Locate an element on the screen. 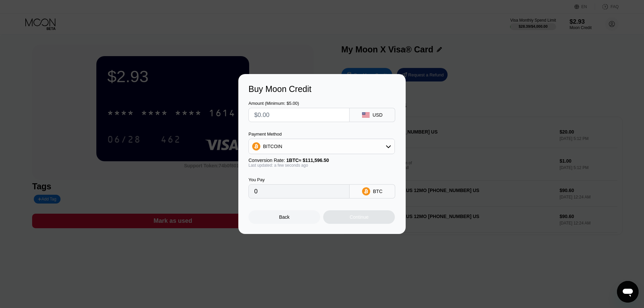 The width and height of the screenshot is (644, 308). div: Back is located at coordinates (284, 217).